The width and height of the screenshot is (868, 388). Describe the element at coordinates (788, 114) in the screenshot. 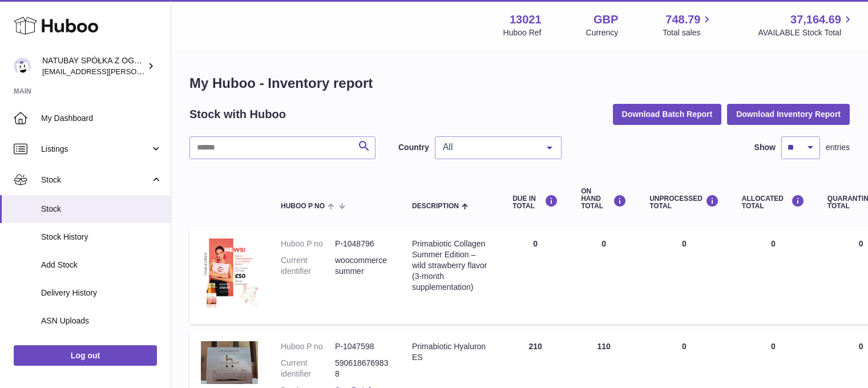

I see `button: Download Inventory Report` at that location.